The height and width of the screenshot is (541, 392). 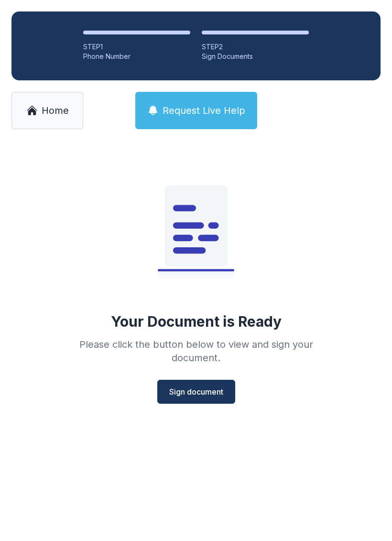 What do you see at coordinates (196, 321) in the screenshot?
I see `div: Your Document is Ready` at bounding box center [196, 321].